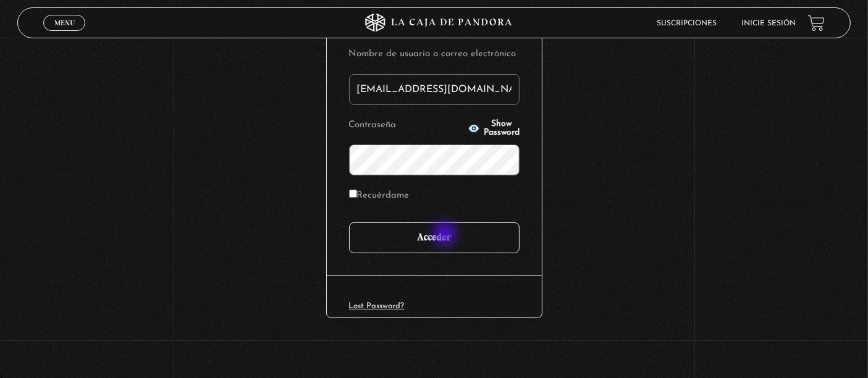 Image resolution: width=868 pixels, height=378 pixels. Describe the element at coordinates (686, 24) in the screenshot. I see `a: Suscripciones` at that location.